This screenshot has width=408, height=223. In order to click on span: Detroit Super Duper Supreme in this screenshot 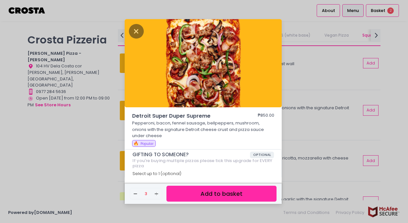, I will do `click(186, 116)`.